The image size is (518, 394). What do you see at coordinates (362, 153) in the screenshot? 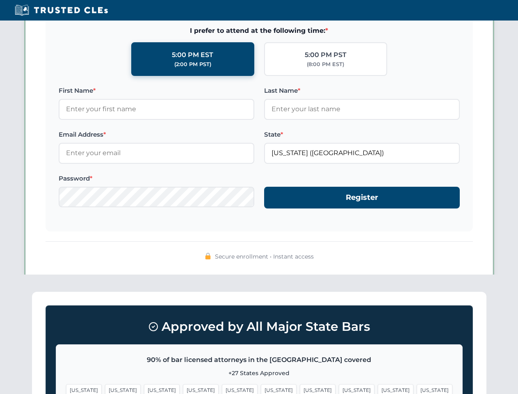
I see `input: Florida (FL)` at bounding box center [362, 153].